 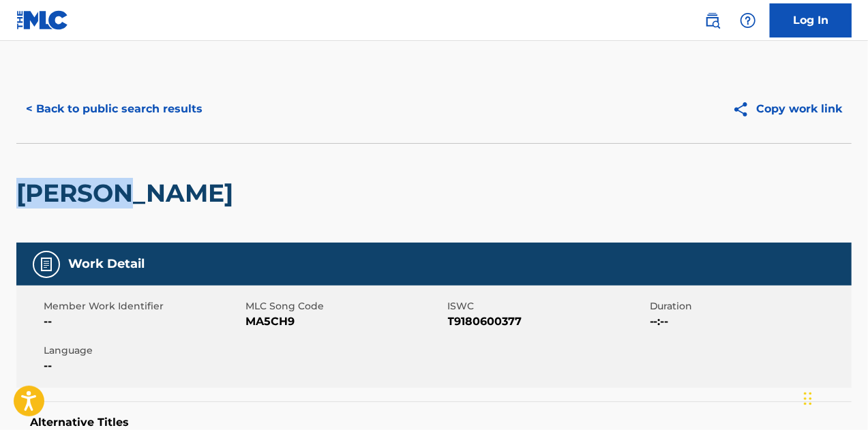 What do you see at coordinates (547, 322) in the screenshot?
I see `span: T9180600377` at bounding box center [547, 322].